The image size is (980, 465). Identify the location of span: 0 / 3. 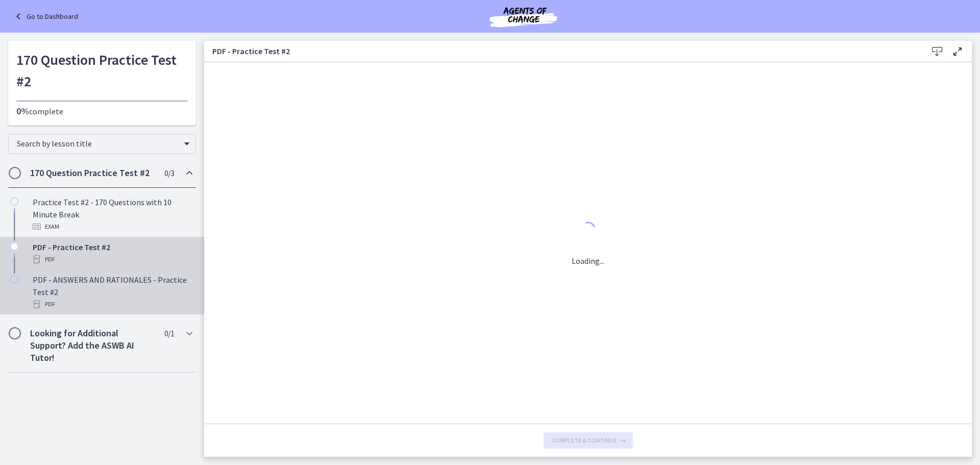
(168, 174).